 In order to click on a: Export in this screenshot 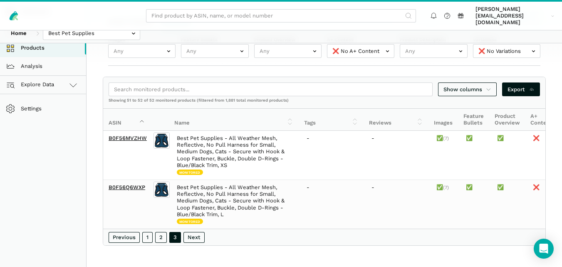, I will do `click(521, 89)`.